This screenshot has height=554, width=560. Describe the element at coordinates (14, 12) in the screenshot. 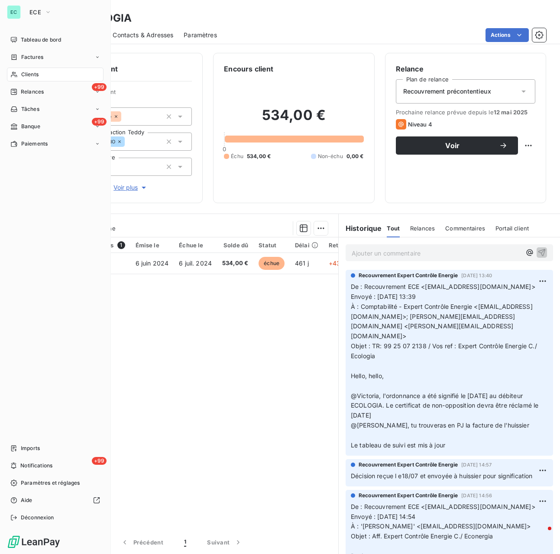

I see `div: EC` at that location.